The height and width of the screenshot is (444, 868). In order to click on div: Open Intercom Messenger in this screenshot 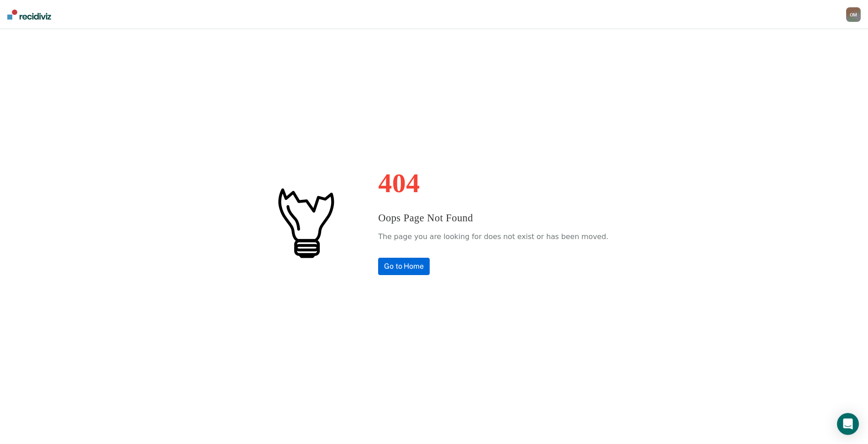, I will do `click(848, 424)`.